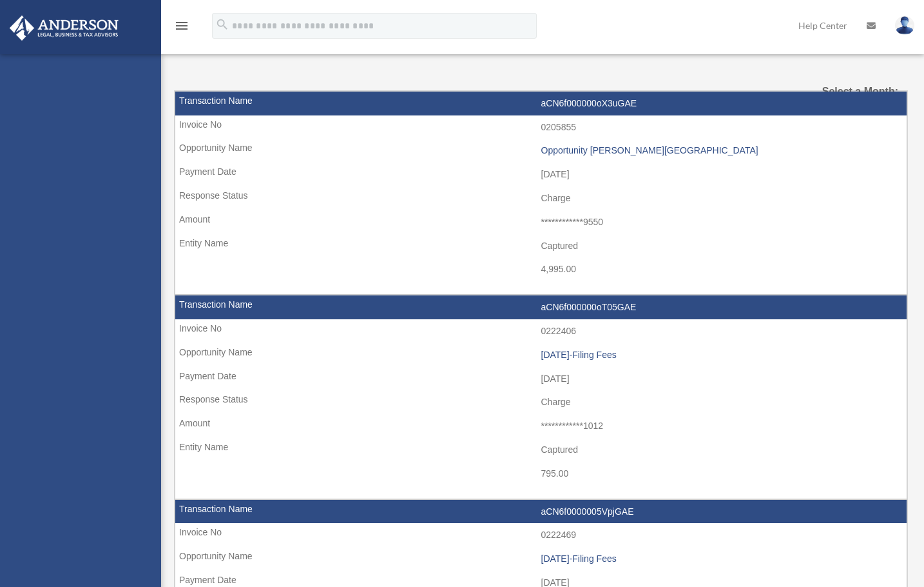 The height and width of the screenshot is (587, 924). What do you see at coordinates (541, 128) in the screenshot?
I see `td: 0205855` at bounding box center [541, 128].